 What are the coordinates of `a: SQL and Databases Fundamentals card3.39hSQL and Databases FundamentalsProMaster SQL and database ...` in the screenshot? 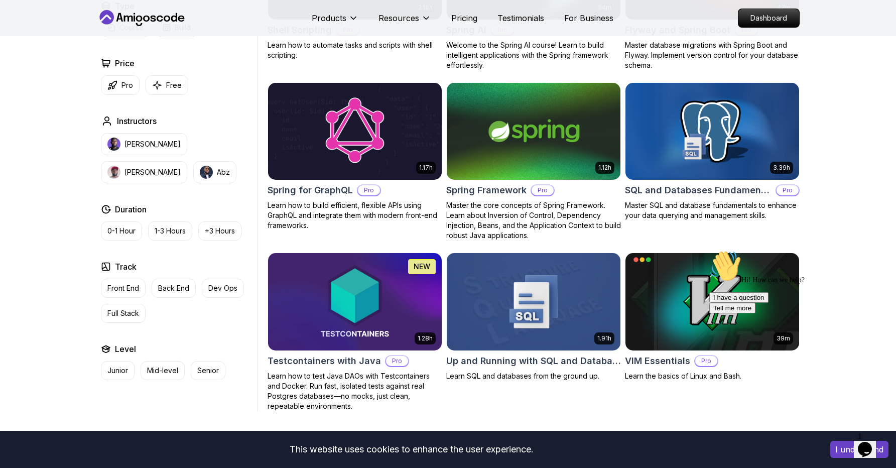 It's located at (712, 152).